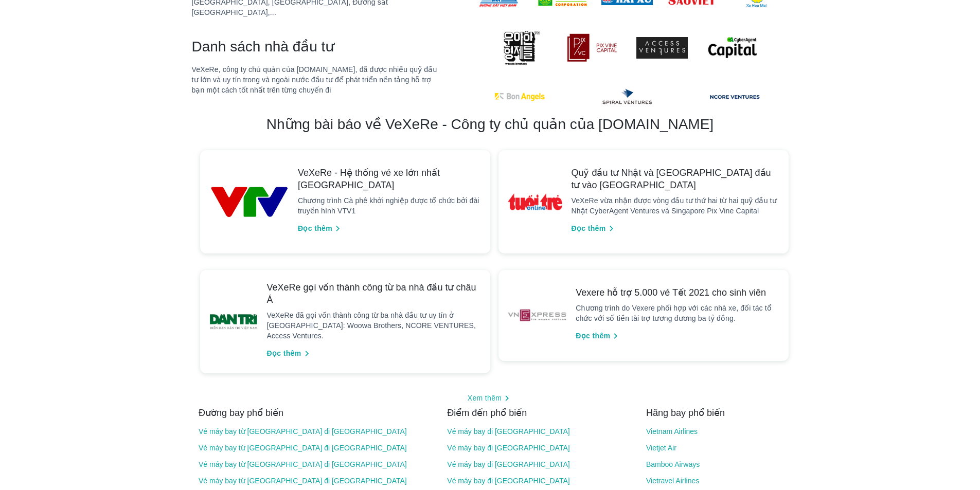  What do you see at coordinates (316, 47) in the screenshot?
I see `h2: Danh sách nhà đầu tư` at bounding box center [316, 47].